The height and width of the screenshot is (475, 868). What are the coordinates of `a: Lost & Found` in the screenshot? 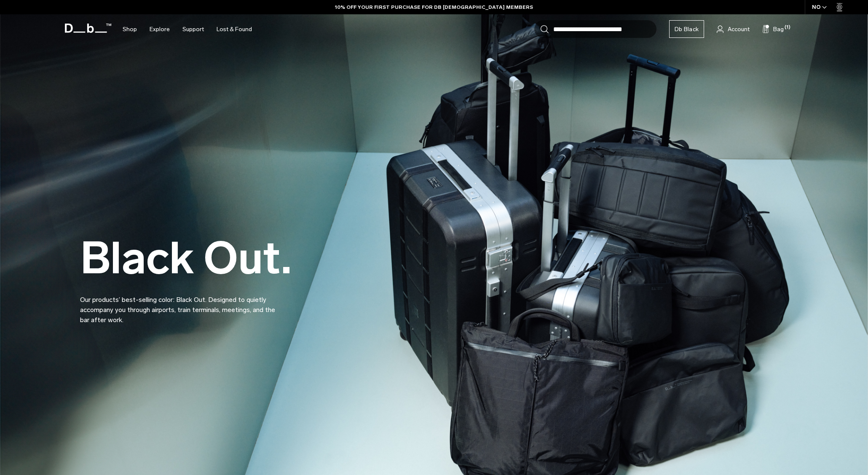 It's located at (234, 29).